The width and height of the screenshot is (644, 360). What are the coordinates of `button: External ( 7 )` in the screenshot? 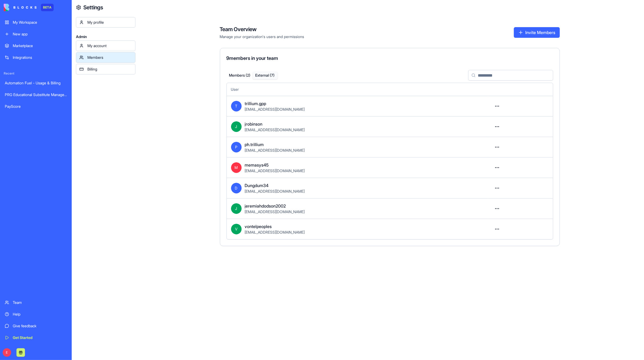 It's located at (265, 75).